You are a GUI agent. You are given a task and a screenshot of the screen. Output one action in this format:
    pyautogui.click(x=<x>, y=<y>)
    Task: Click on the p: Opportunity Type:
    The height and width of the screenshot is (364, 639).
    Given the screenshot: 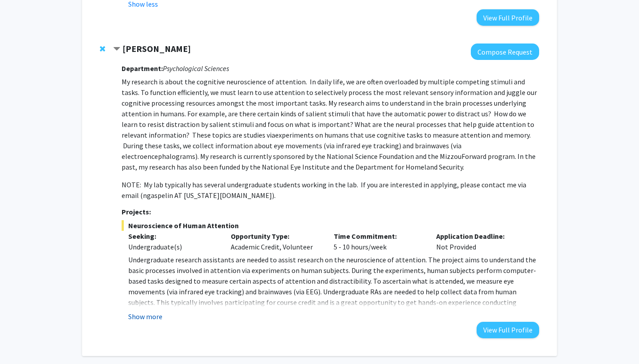 What is the action you would take?
    pyautogui.click(x=276, y=236)
    